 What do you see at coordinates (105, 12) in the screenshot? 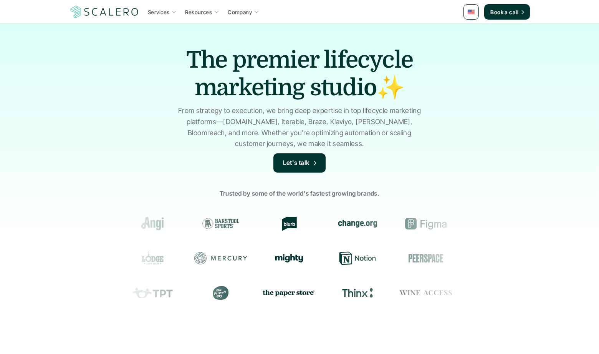
I see `a: Scalero company logo` at bounding box center [105, 12].